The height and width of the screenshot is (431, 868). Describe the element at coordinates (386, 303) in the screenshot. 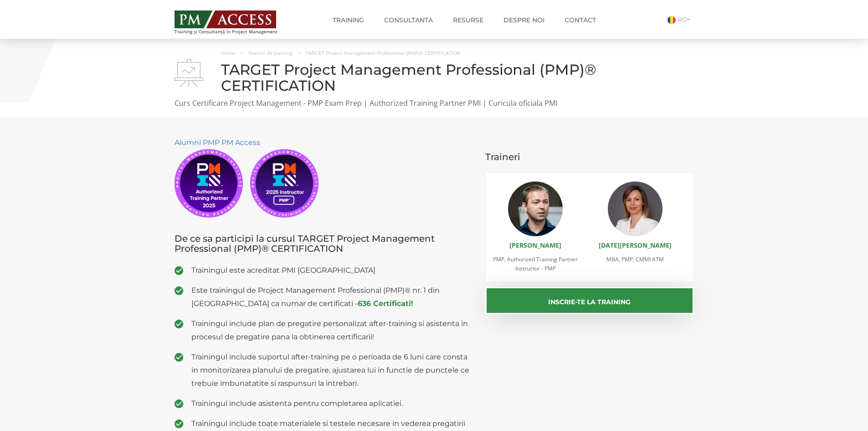

I see `strong: 636 Certificati!` at that location.